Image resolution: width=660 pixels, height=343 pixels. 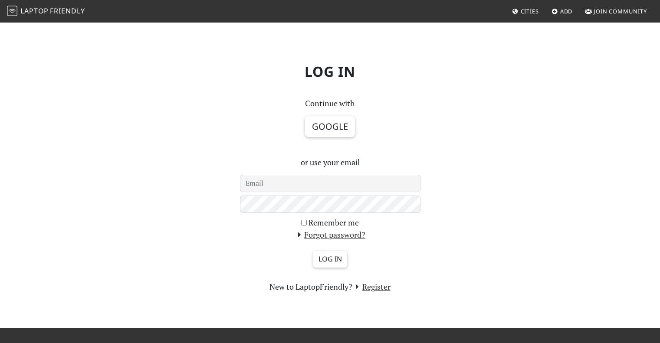 What do you see at coordinates (67, 11) in the screenshot?
I see `span: Friendly` at bounding box center [67, 11].